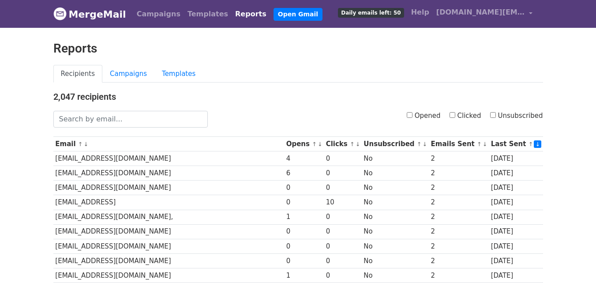  Describe the element at coordinates (396, 144) in the screenshot. I see `th: Unsubscribed` at that location.